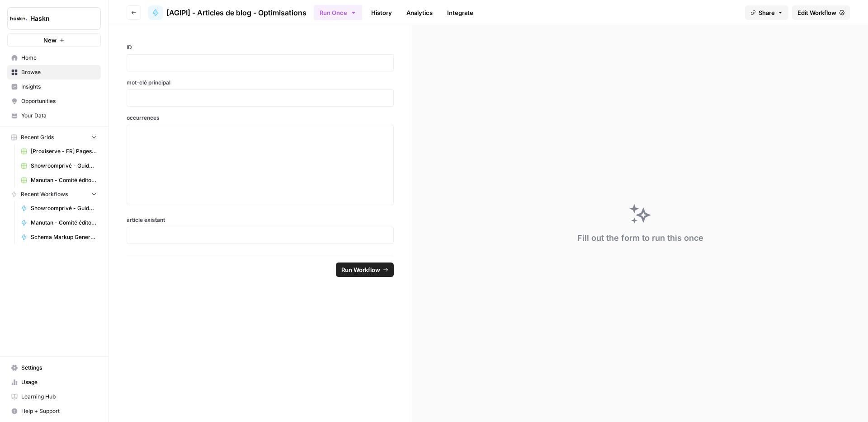 This screenshot has height=422, width=868. I want to click on span: Run Workflow, so click(361, 270).